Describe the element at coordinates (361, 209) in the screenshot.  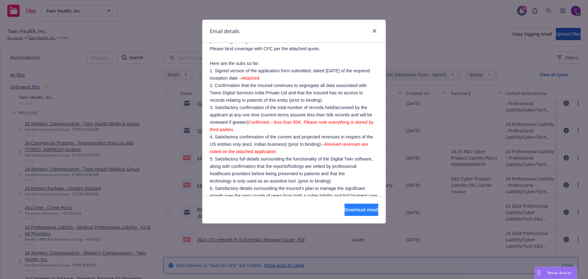
I see `span: Download email` at that location.